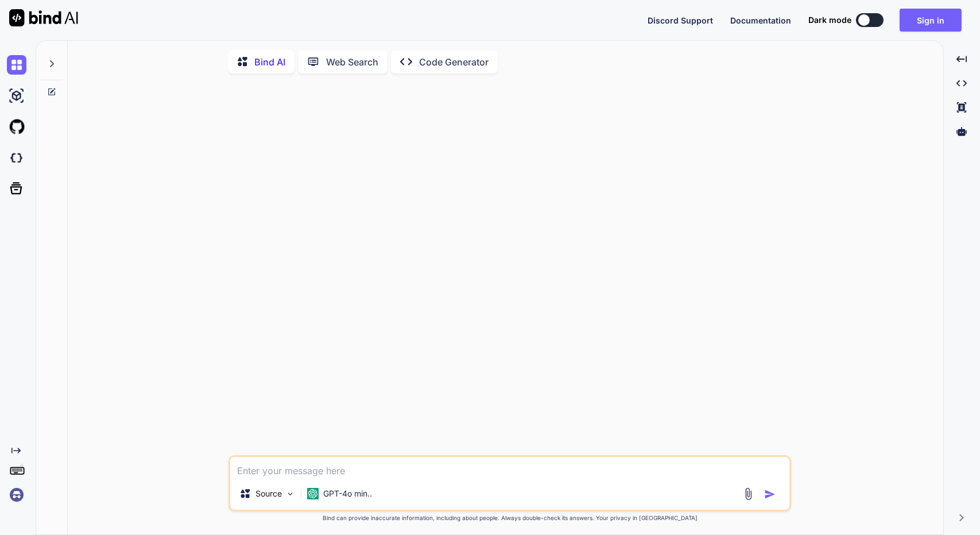  Describe the element at coordinates (930, 20) in the screenshot. I see `button: Sign in` at that location.